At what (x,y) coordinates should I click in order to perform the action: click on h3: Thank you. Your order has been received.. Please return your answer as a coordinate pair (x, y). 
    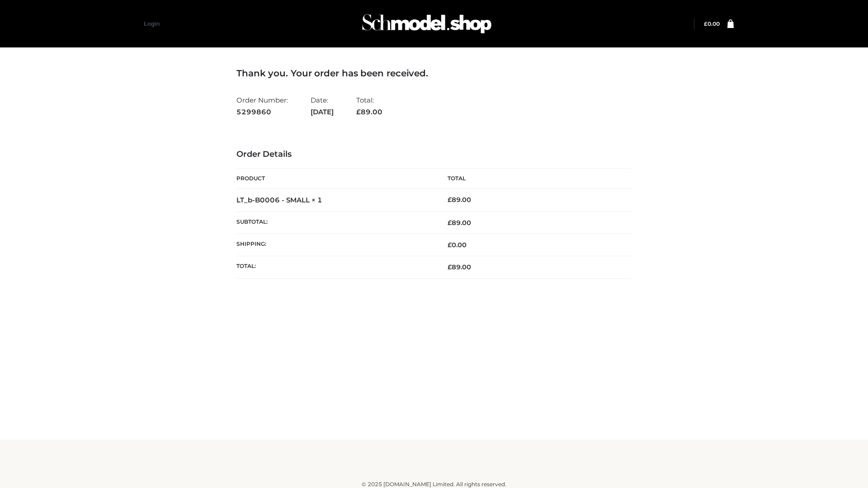
    Looking at the image, I should click on (434, 73).